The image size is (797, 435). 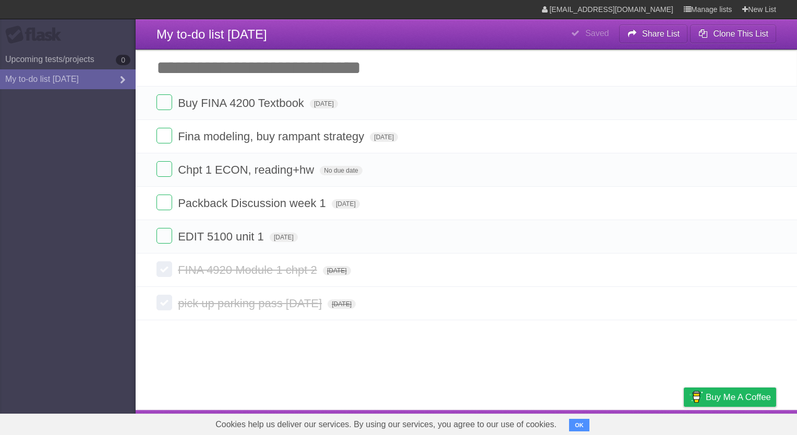 What do you see at coordinates (738, 397) in the screenshot?
I see `span: Buy me a coffee` at bounding box center [738, 397].